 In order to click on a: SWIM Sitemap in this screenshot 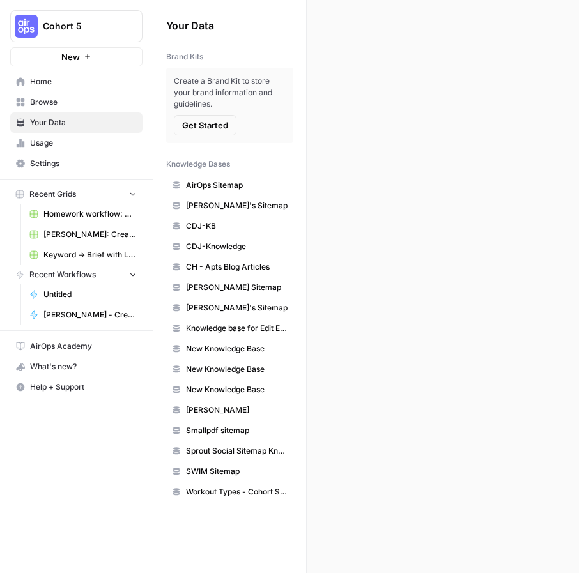, I will do `click(229, 471)`.